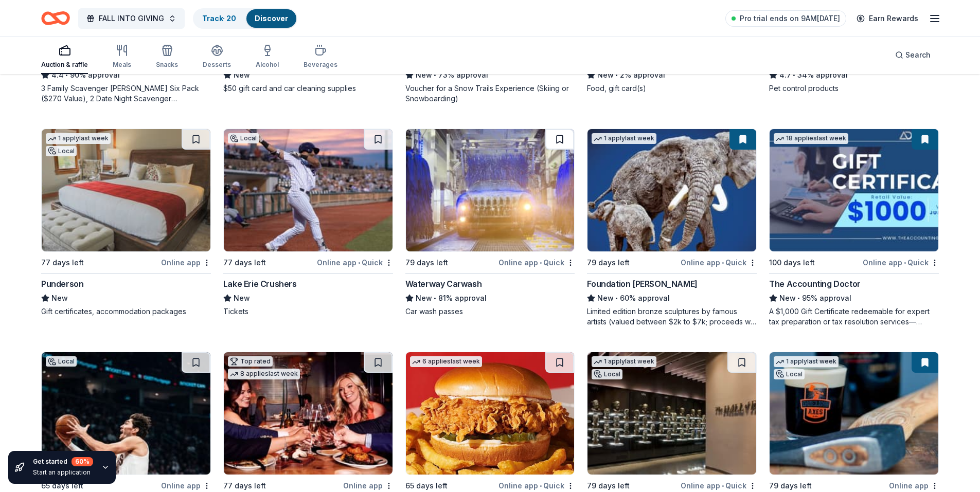  What do you see at coordinates (854, 88) in the screenshot?
I see `div: Pet control products` at bounding box center [854, 88].